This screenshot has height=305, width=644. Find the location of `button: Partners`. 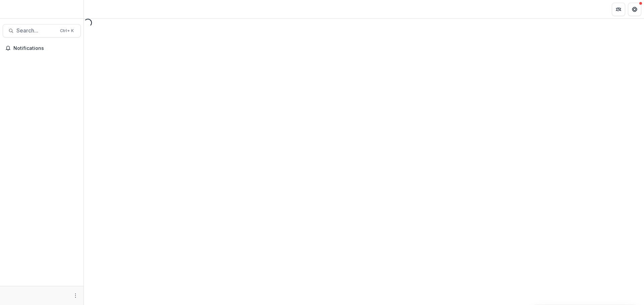

button: Partners is located at coordinates (618, 9).